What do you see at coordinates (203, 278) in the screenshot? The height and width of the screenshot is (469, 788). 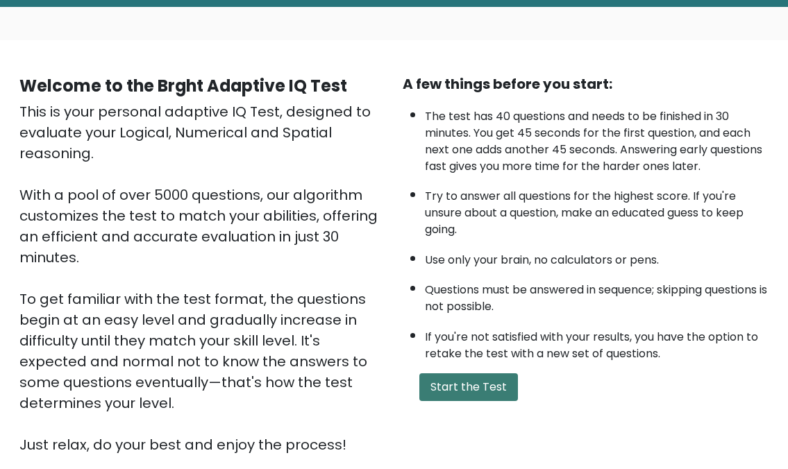 I see `div: This is your personal adaptive IQ Test, designed to evaluate your Logical, Numerical and Spatial ...` at bounding box center [203, 278].